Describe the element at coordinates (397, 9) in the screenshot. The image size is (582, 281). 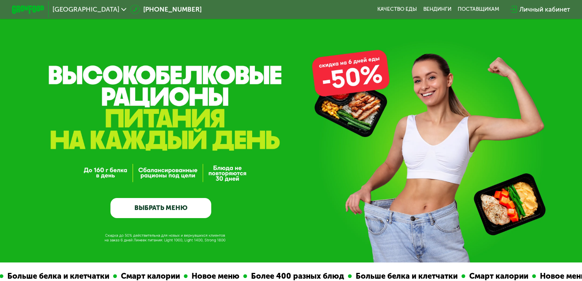
I see `a: Качество еды` at that location.